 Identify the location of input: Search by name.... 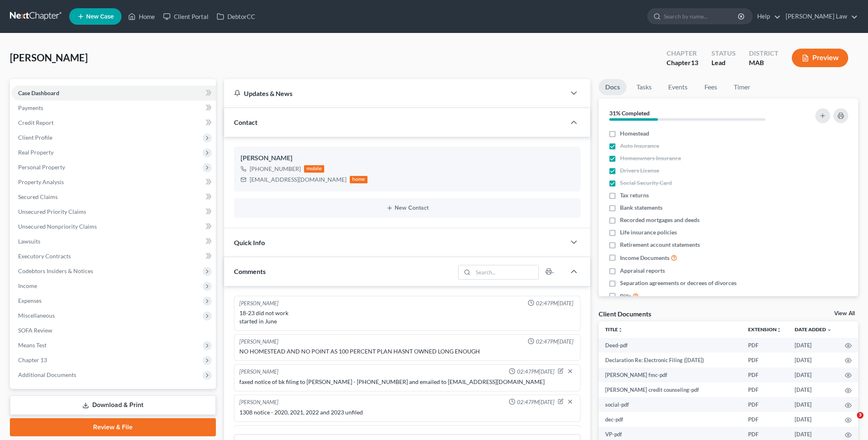
(701, 16).